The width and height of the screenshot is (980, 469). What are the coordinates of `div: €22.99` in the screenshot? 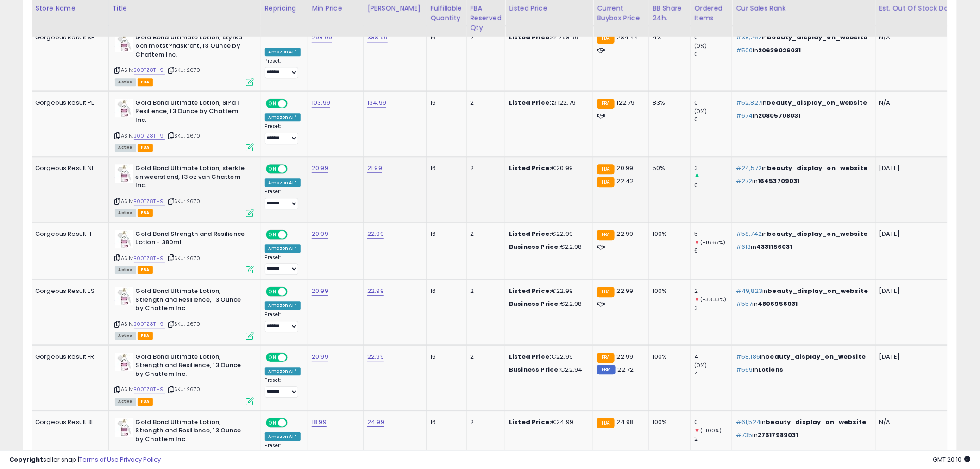 It's located at (548, 291).